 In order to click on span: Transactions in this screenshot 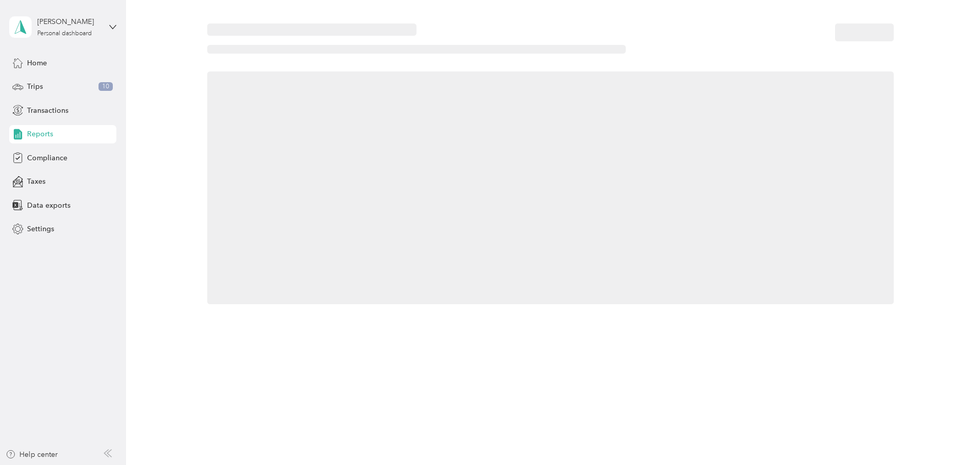, I will do `click(47, 110)`.